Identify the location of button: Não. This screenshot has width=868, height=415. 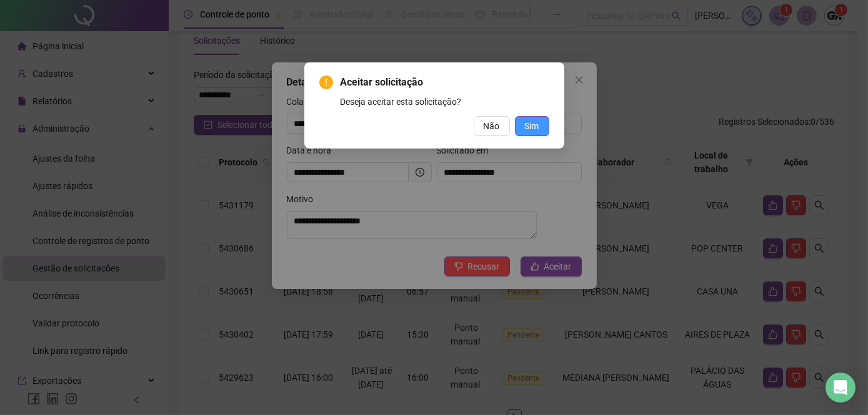
(492, 126).